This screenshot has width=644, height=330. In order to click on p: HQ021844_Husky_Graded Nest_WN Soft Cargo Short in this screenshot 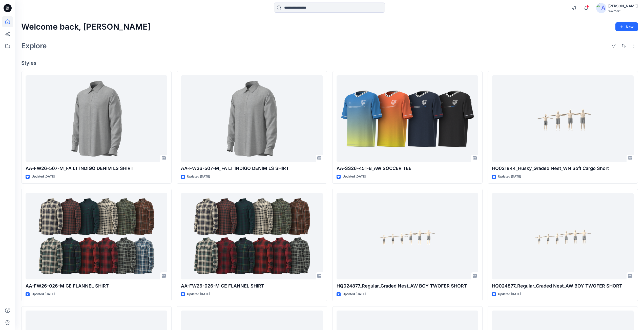, I will do `click(563, 168)`.